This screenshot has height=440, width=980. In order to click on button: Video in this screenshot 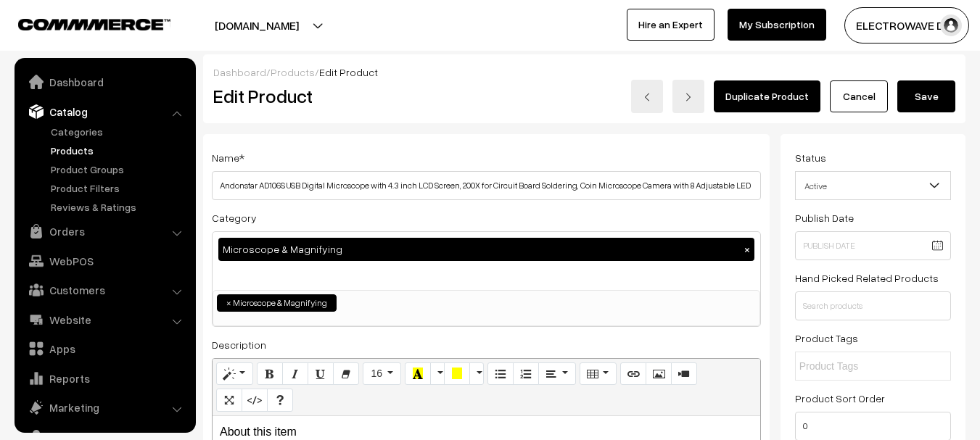, I will do `click(684, 374)`.